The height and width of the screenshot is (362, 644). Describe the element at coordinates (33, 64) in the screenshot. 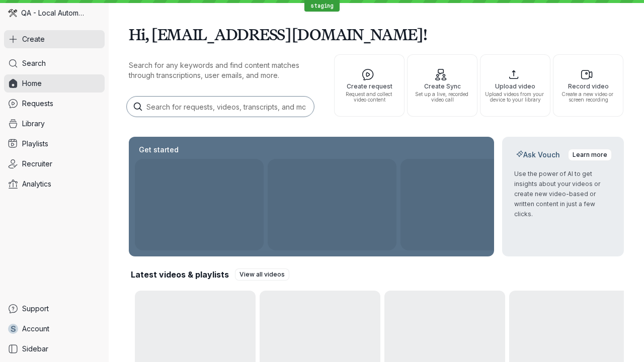

I see `span: Search` at that location.